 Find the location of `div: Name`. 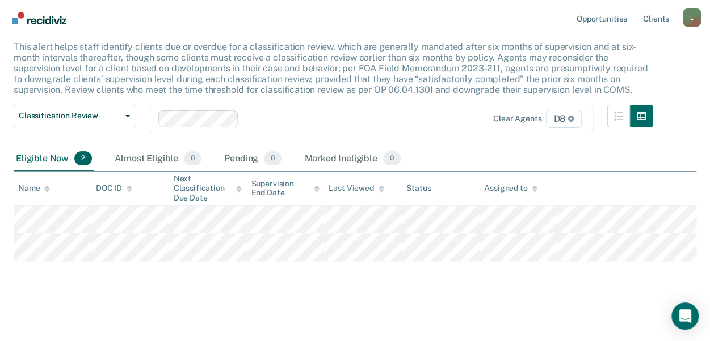

div: Name is located at coordinates (34, 188).